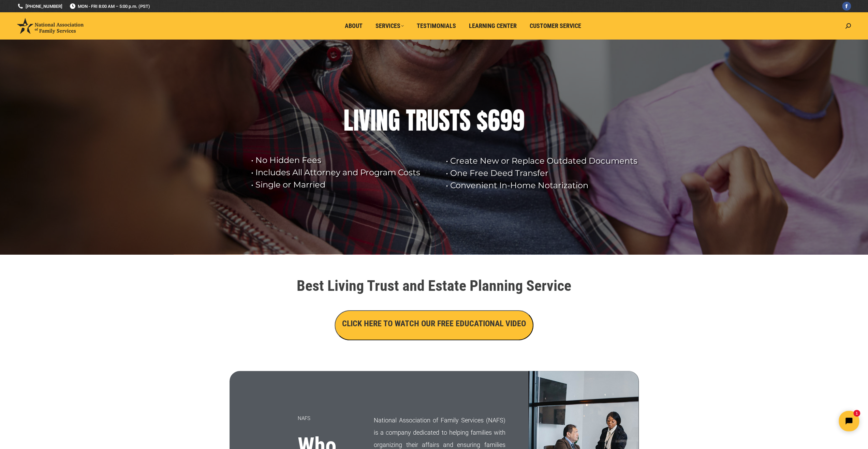 The image size is (868, 449). Describe the element at coordinates (433, 324) in the screenshot. I see `h3: CLICK HERE TO WATCH OUR FREE EDUCATIONAL VIDEO` at that location.